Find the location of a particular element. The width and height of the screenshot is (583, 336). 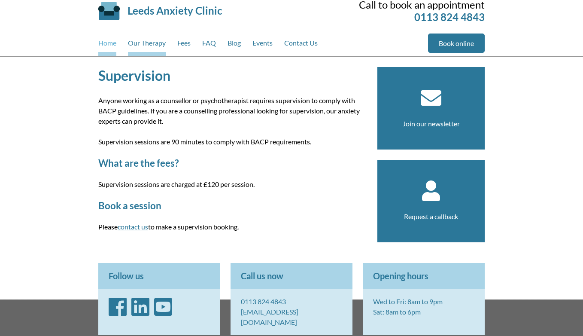

a: Leeds Anxiety Clinic is located at coordinates (175, 10).